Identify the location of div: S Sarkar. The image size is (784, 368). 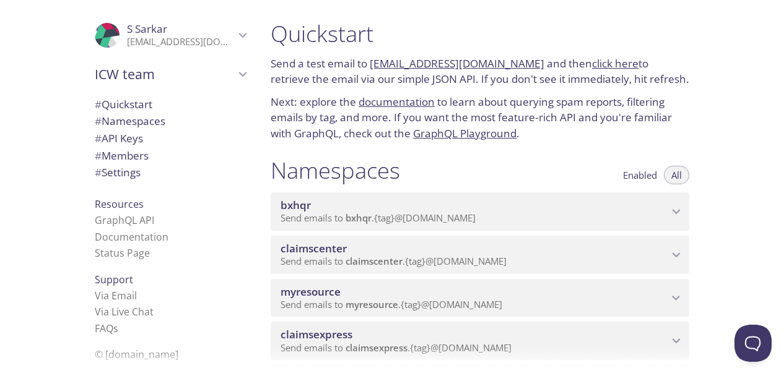
(170, 35).